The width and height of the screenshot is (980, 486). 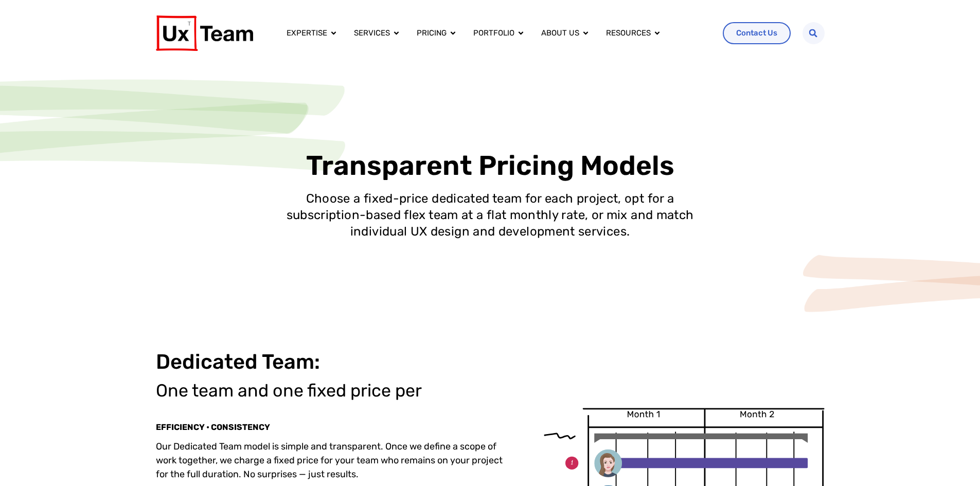 What do you see at coordinates (334, 461) in the screenshot?
I see `p: Our Dedicated Team model is simple and transparent. Once we define a scope of work together, we c...` at bounding box center [334, 461].